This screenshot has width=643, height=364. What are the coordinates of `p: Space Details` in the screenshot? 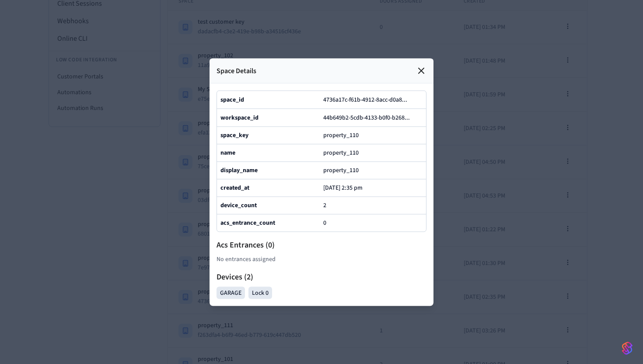 It's located at (236, 70).